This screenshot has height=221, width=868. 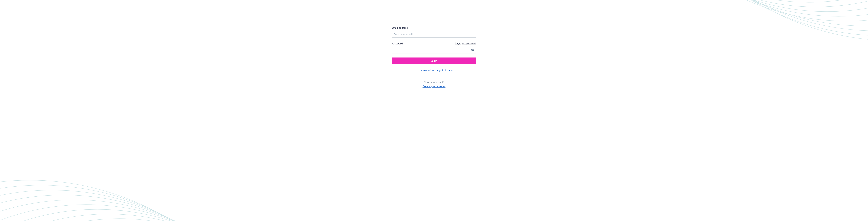 I want to click on span: Email address, so click(x=399, y=27).